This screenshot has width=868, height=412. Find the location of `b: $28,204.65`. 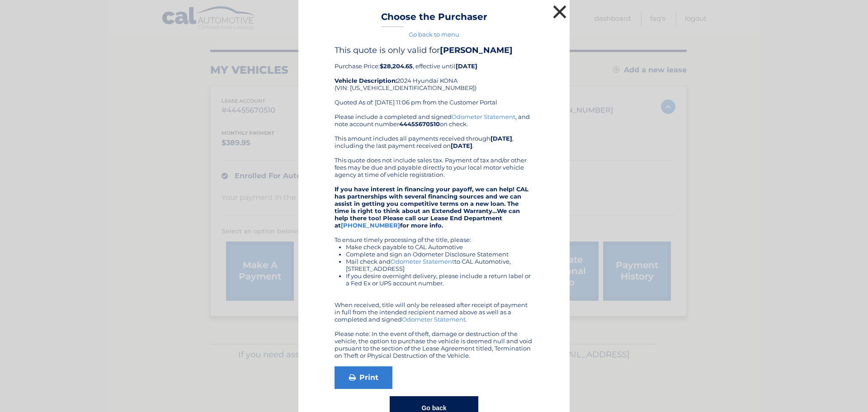

b: $28,204.65 is located at coordinates (396, 66).